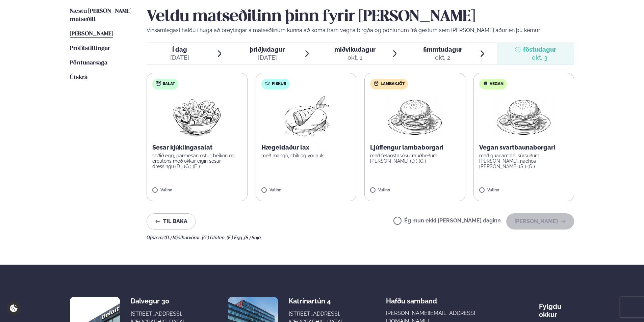  What do you see at coordinates (88, 63) in the screenshot?
I see `span: Pöntunarsaga` at bounding box center [88, 63].